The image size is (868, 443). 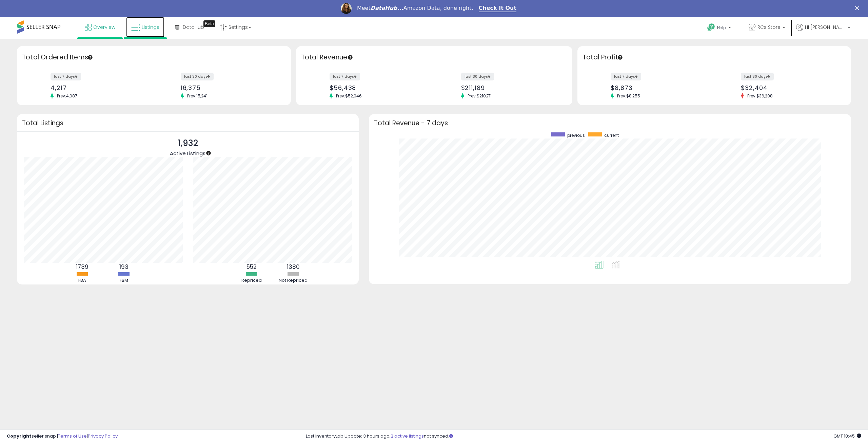 I want to click on b: 1739, so click(x=82, y=267).